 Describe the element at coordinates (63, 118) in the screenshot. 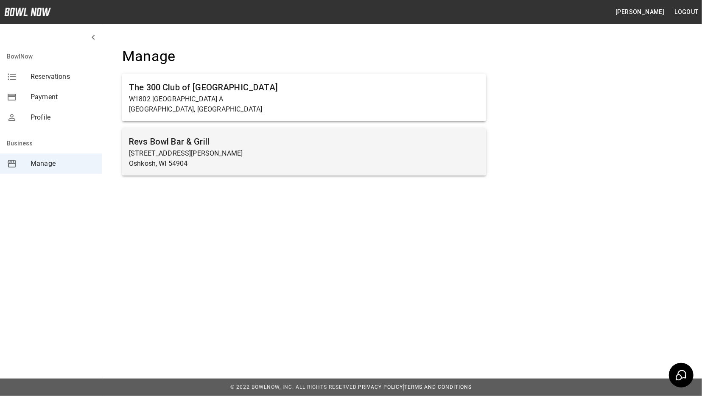

I see `span: Profile` at that location.